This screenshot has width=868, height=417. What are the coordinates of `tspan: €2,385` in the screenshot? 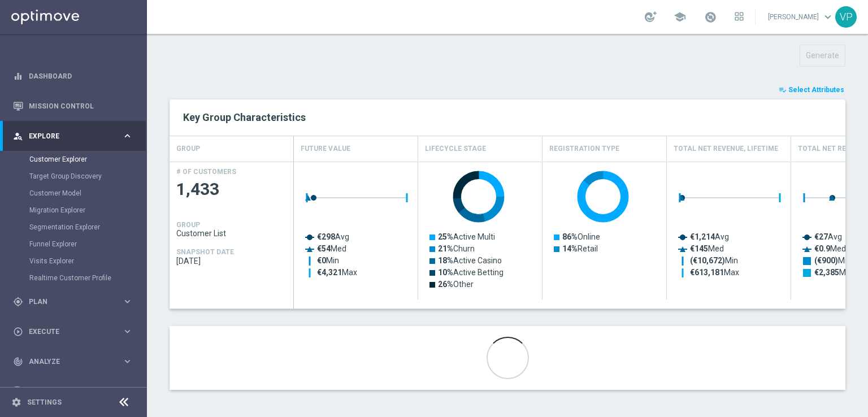 It's located at (827, 272).